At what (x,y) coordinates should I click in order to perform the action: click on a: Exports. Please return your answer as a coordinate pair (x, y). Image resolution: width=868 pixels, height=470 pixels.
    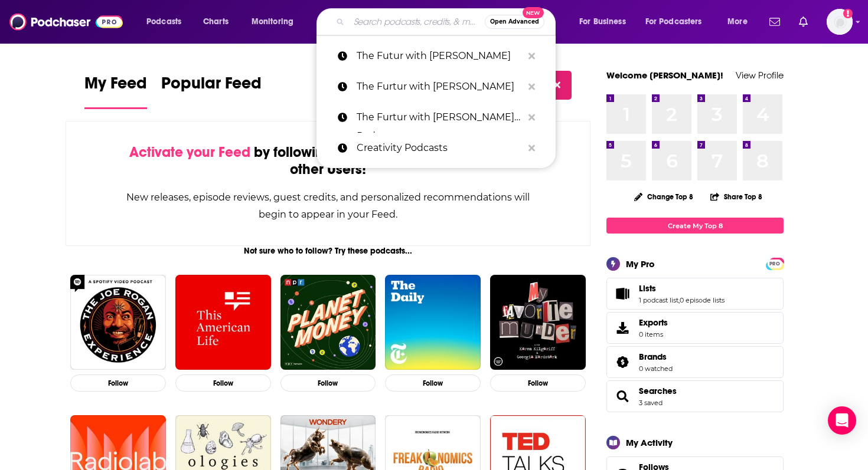
    Looking at the image, I should click on (695, 328).